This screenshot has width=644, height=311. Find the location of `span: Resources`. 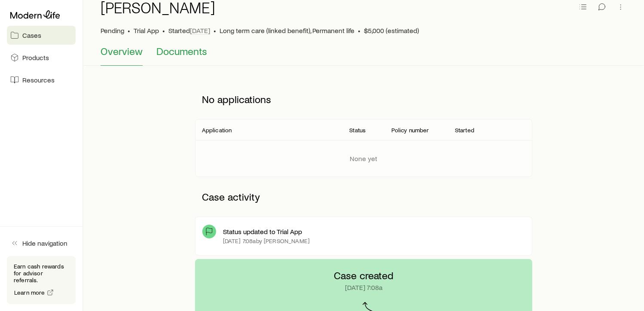

span: Resources is located at coordinates (38, 80).